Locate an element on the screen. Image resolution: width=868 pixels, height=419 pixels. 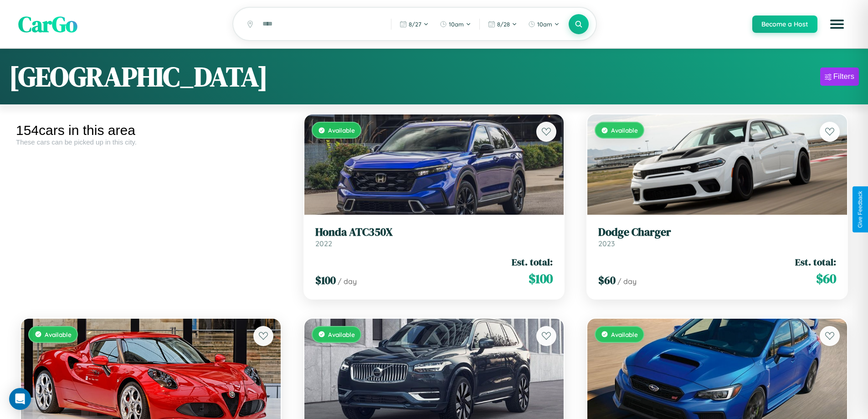
div: Filters is located at coordinates (844, 76).